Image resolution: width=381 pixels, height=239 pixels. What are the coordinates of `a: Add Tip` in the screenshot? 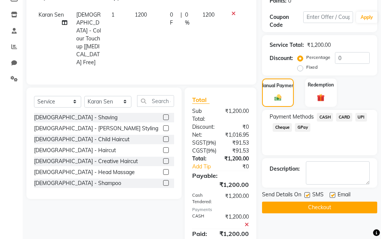 It's located at (206, 166).